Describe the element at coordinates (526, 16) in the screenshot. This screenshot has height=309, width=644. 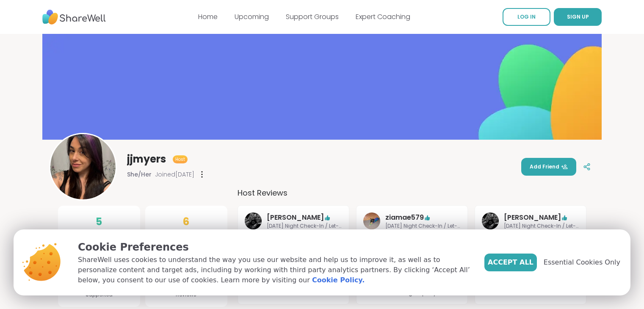
I see `span: LOG IN` at that location.